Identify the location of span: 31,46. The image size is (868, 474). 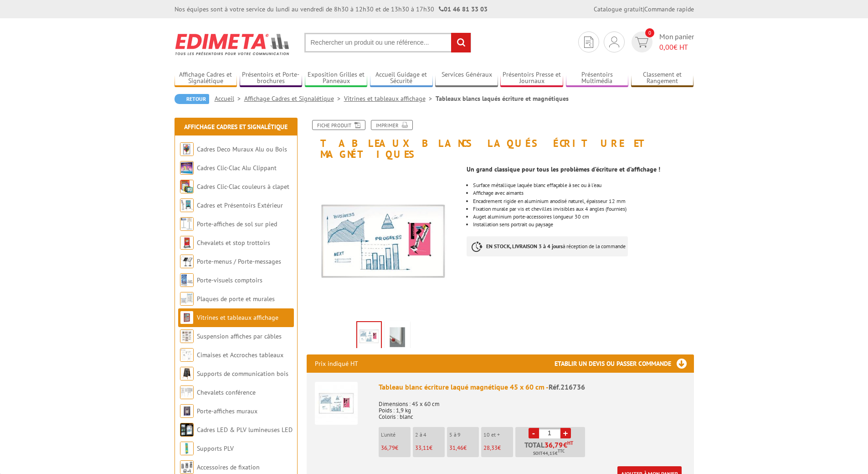
(456, 447).